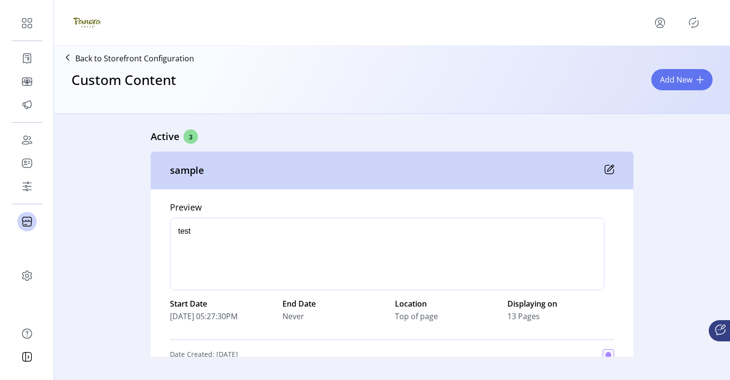  What do you see at coordinates (187, 170) in the screenshot?
I see `p: sample` at bounding box center [187, 170].